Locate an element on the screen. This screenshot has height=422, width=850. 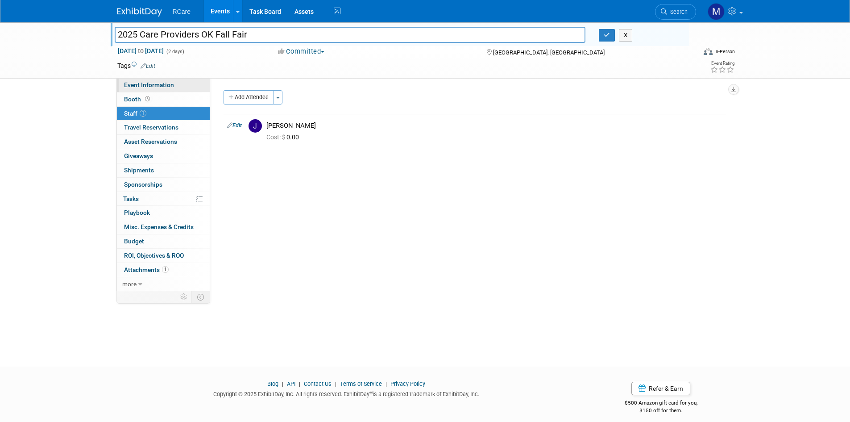
a: Blog is located at coordinates (273, 383).